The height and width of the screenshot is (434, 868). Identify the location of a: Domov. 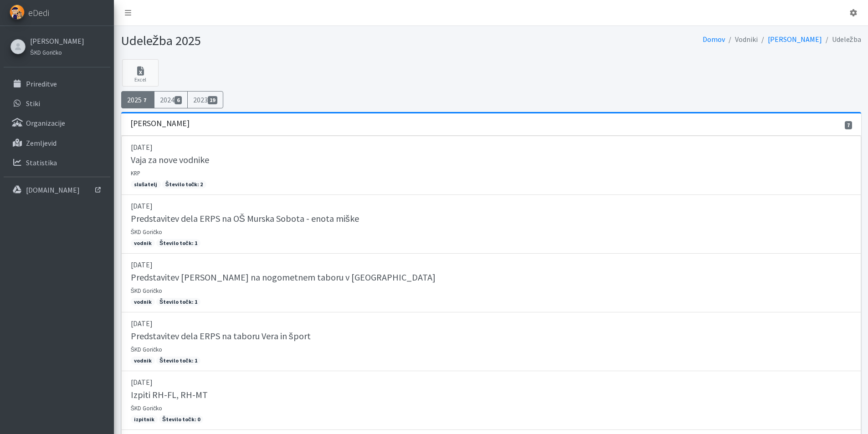
(714, 39).